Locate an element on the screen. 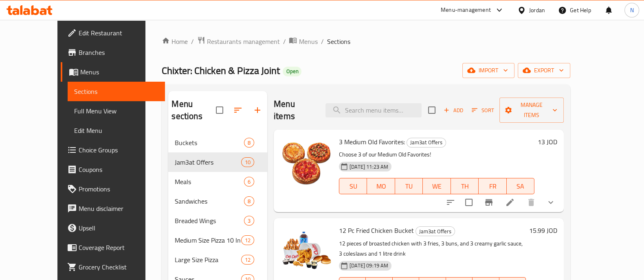 The image size is (644, 280). div: Meals6 is located at coordinates (218, 181).